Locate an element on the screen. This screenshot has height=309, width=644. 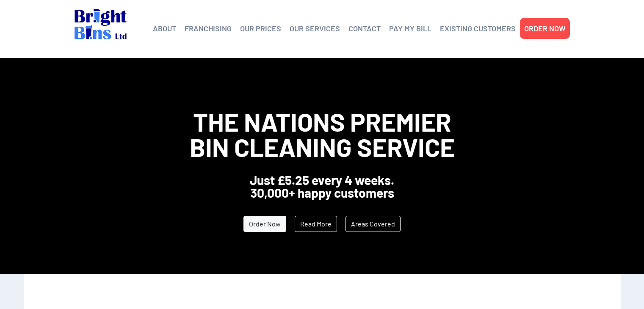
a: Areas Covered is located at coordinates (373, 224).